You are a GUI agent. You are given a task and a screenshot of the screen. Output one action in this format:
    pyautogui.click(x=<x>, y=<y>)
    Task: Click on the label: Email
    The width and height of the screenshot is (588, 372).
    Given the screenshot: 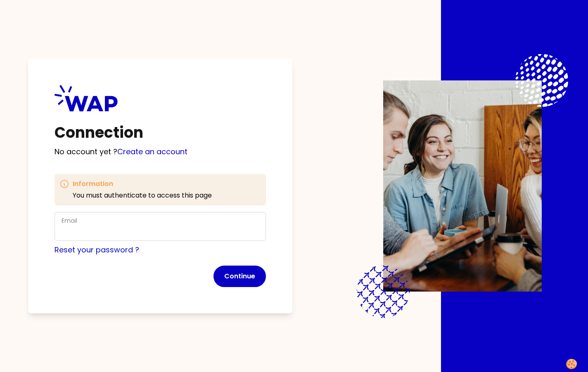 What is the action you would take?
    pyautogui.click(x=70, y=221)
    